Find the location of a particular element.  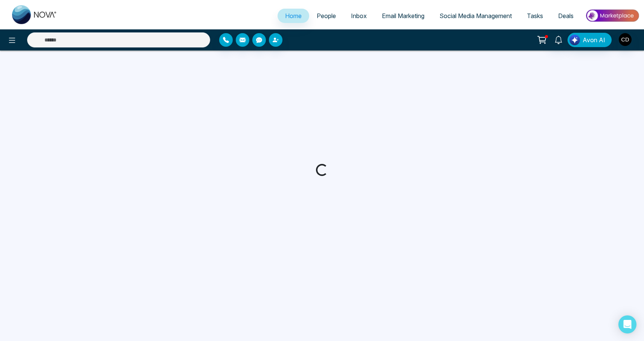

span: Email Marketing is located at coordinates (403, 16).